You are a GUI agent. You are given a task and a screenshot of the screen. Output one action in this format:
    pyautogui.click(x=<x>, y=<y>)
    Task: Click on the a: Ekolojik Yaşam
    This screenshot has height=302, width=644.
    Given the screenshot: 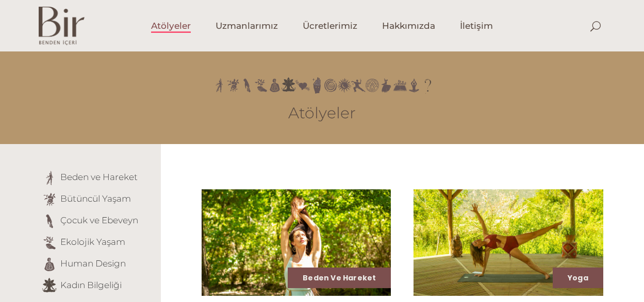 What is the action you would take?
    pyautogui.click(x=93, y=242)
    